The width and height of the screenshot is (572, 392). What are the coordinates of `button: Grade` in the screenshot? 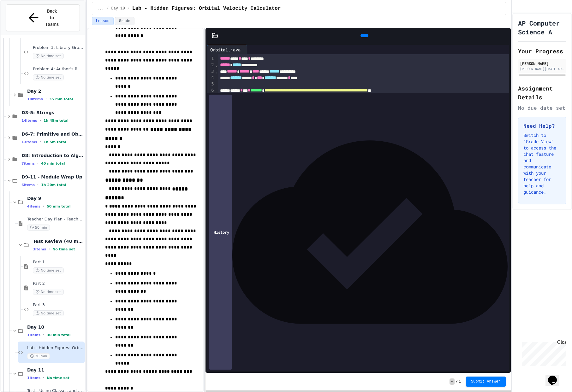 It's located at (125, 21).